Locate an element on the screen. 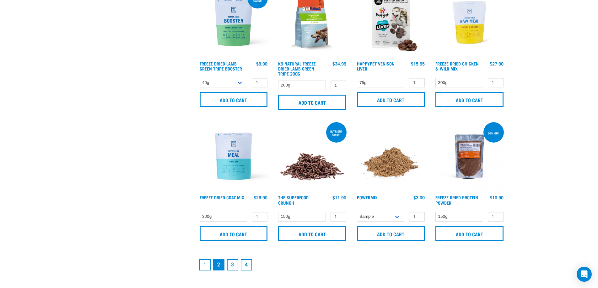 This screenshot has height=288, width=598. div: $27.90 is located at coordinates (496, 64).